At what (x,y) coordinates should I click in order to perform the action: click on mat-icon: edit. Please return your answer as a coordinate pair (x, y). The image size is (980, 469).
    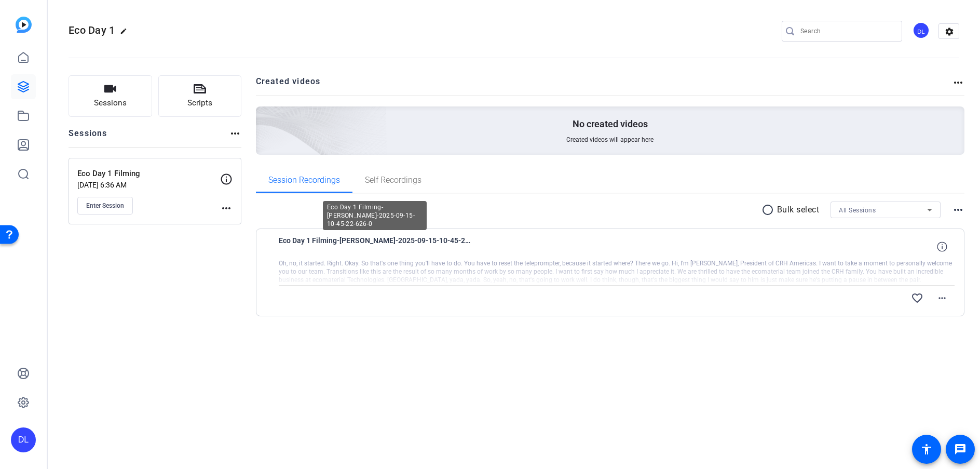
    Looking at the image, I should click on (126, 33).